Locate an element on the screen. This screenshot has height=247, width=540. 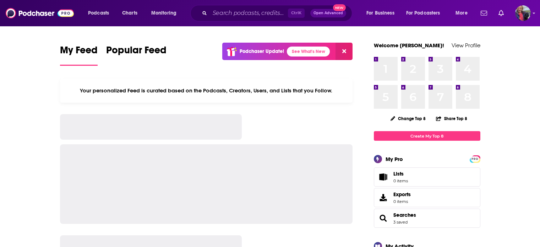
span: My Feed is located at coordinates (79, 52).